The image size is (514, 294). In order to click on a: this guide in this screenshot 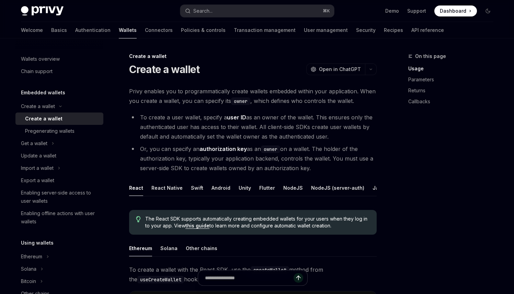, I will do `click(197, 226)`.